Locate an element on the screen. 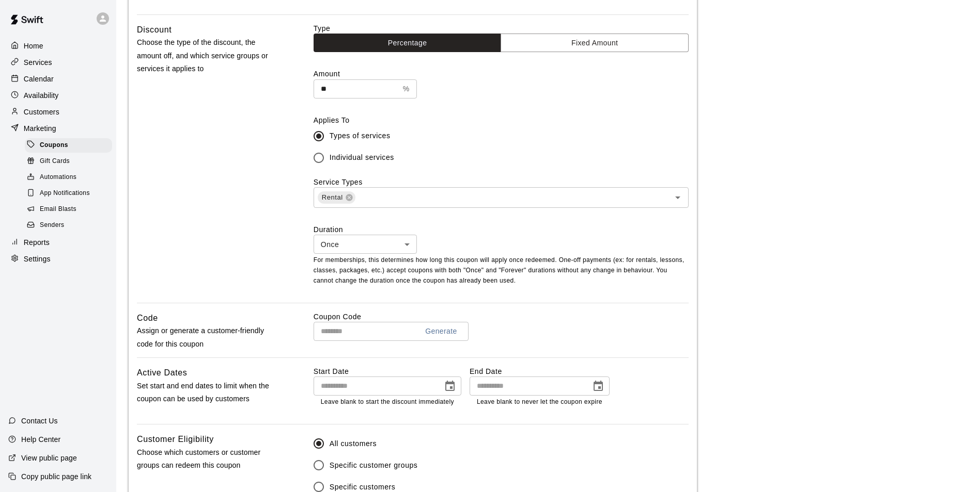 The height and width of the screenshot is (492, 980). div: Calendar is located at coordinates (58, 79).